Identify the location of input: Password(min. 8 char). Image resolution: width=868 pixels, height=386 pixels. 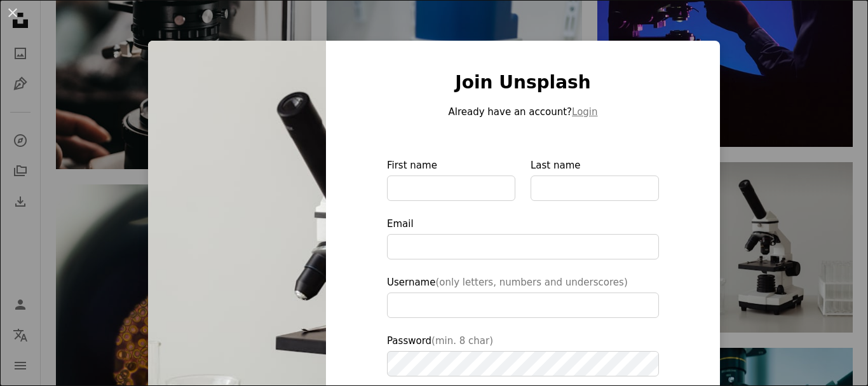
(523, 364).